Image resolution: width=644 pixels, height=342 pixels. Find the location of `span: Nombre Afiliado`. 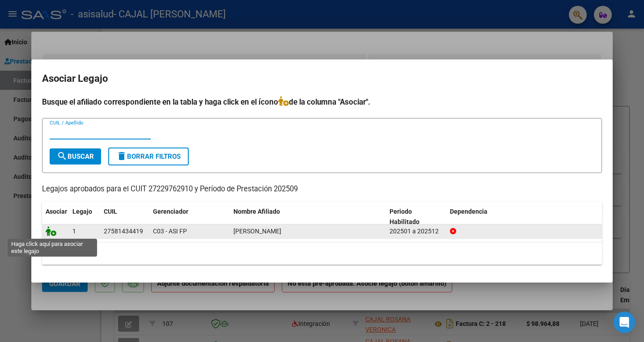

span: Nombre Afiliado is located at coordinates (257, 212).